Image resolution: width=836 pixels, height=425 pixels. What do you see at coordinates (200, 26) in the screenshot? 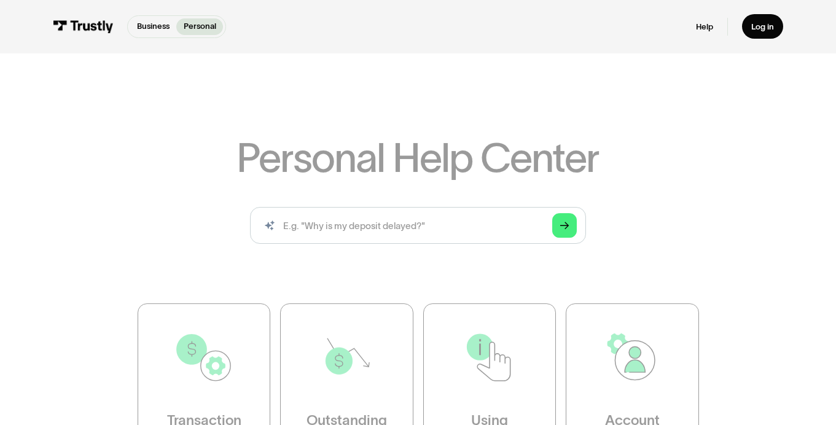
I see `p: Personal` at bounding box center [200, 26].